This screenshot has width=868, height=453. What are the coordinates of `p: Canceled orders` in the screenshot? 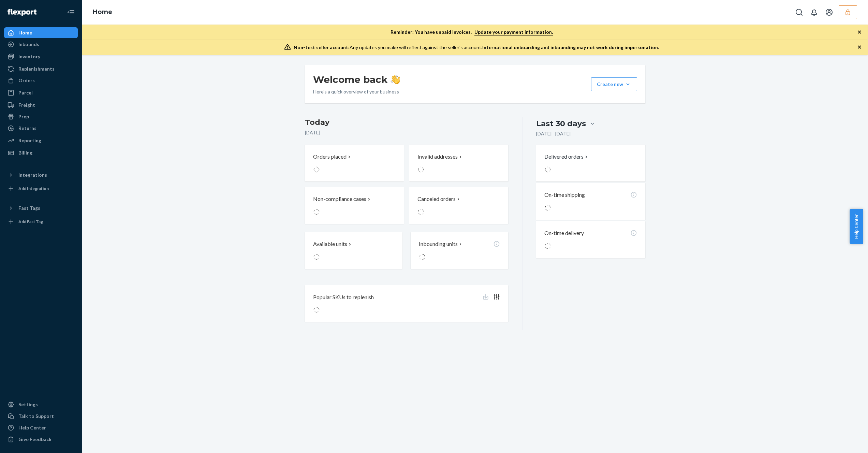 It's located at (437, 199).